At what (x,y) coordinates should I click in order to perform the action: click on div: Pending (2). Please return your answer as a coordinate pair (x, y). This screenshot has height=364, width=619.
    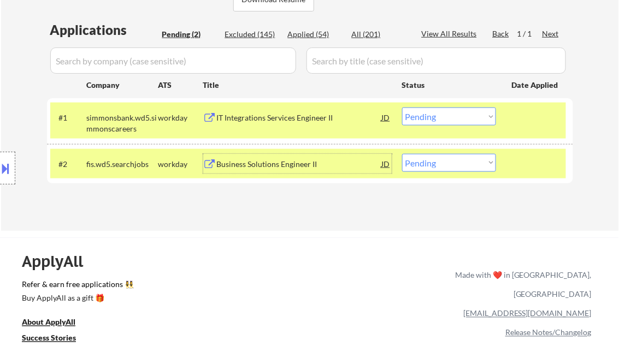
    Looking at the image, I should click on (190, 34).